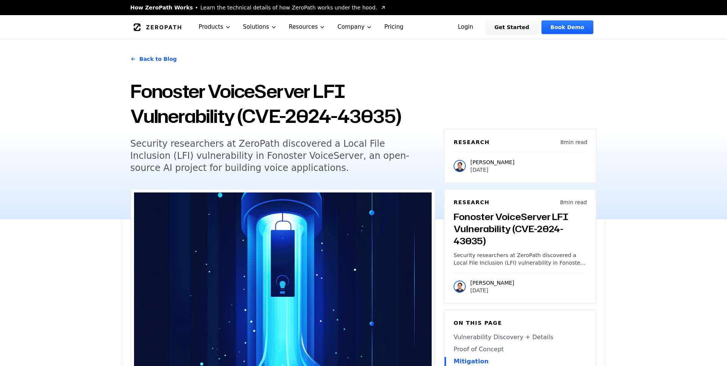 This screenshot has width=727, height=366. What do you see at coordinates (520, 323) in the screenshot?
I see `h6: On this page` at bounding box center [520, 323].